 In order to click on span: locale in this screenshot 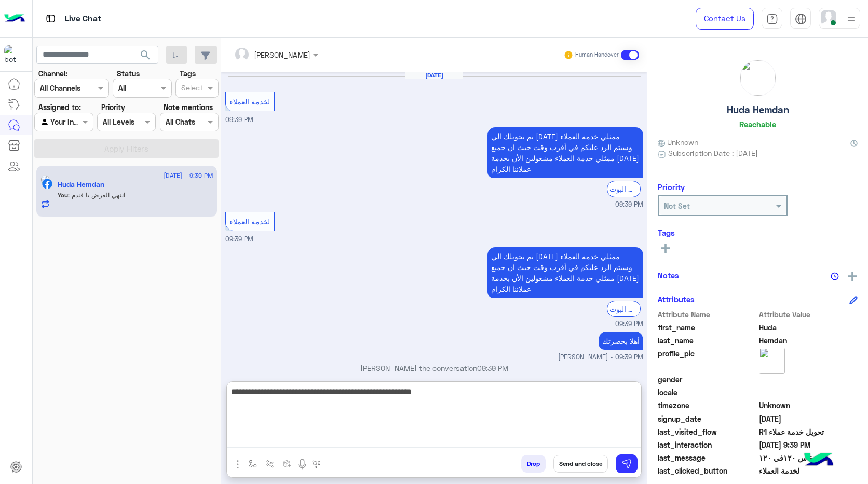, I will do `click(707, 392)`.